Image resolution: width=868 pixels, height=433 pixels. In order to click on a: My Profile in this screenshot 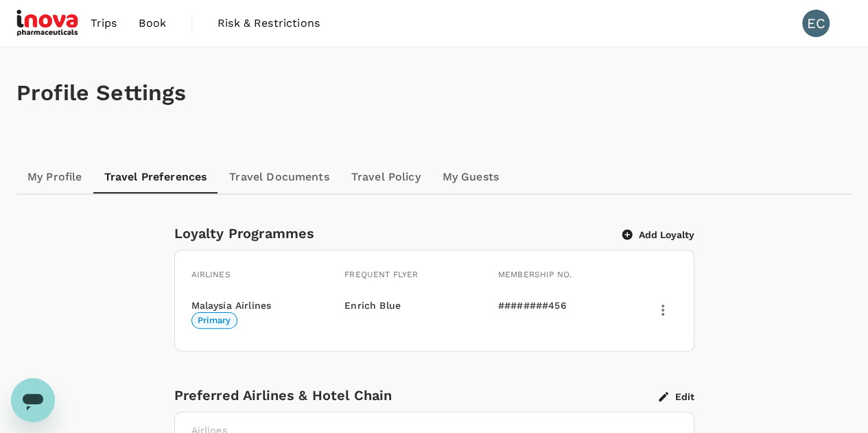, I will do `click(55, 177)`.